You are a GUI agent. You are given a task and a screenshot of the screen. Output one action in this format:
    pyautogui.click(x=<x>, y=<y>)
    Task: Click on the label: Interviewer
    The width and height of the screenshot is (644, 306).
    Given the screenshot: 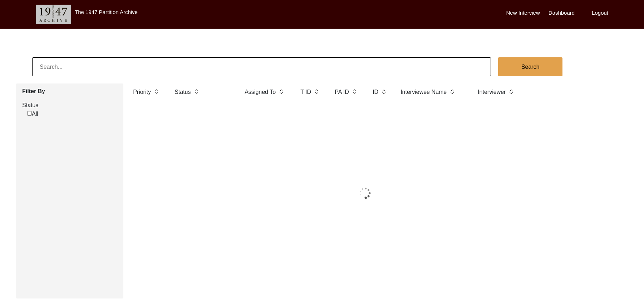 What is the action you would take?
    pyautogui.click(x=492, y=92)
    